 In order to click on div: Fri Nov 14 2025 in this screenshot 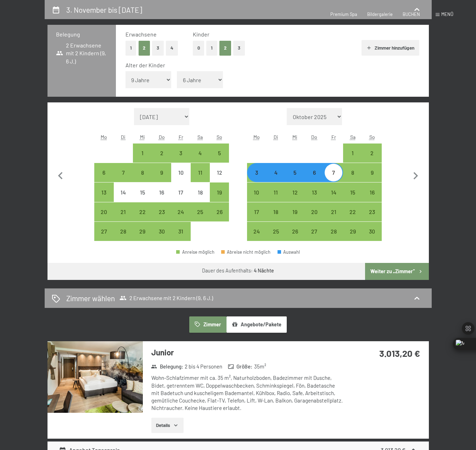, I will do `click(334, 192)`.